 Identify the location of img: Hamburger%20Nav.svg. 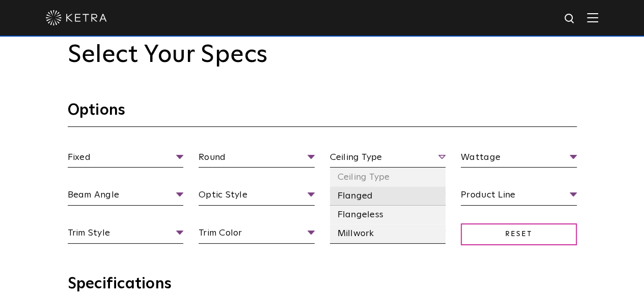
(592, 17).